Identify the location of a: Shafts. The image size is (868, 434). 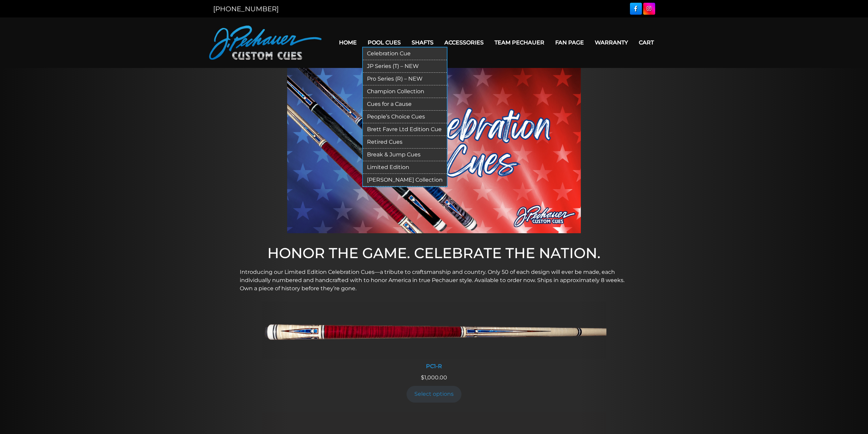
(422, 42).